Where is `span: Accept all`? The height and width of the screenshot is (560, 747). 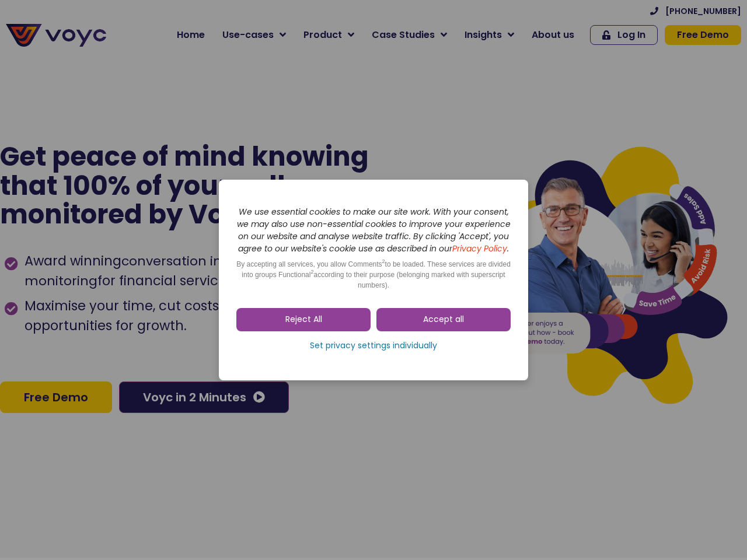 span: Accept all is located at coordinates (443, 320).